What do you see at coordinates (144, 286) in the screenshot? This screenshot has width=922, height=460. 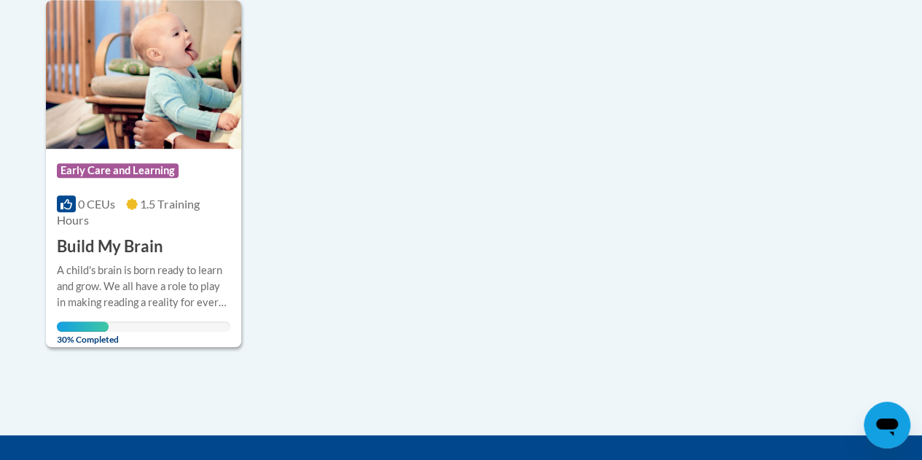 I see `div: A child's brain is born ready to learn and grow. We all have a role to play in making reading a r...` at bounding box center [144, 286].